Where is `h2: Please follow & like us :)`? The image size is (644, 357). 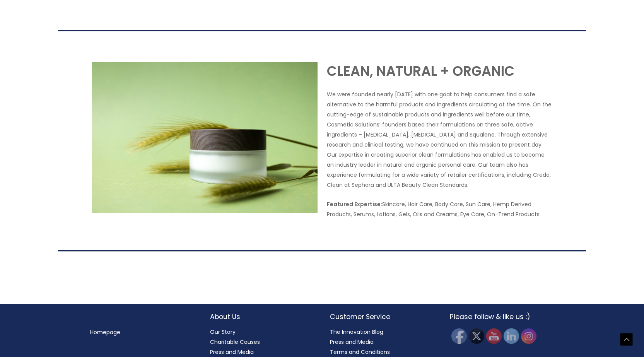
h2: Please follow & like us :) is located at coordinates (502, 317).